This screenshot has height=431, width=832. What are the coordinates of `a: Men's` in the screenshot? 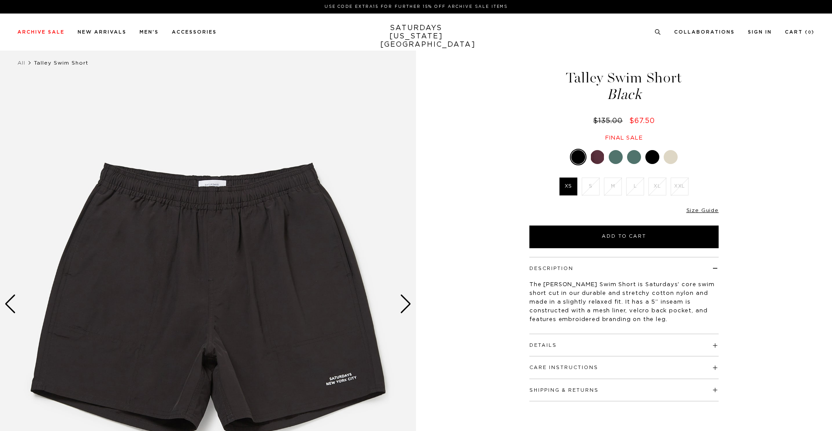 It's located at (149, 32).